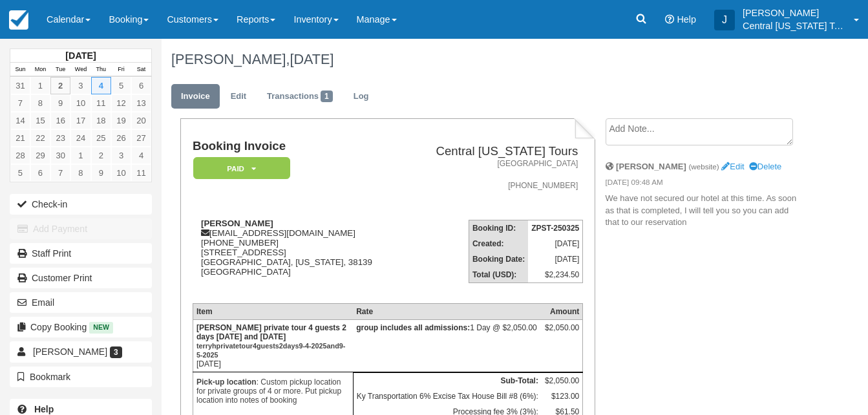  Describe the element at coordinates (81, 229) in the screenshot. I see `button: Add Payment` at that location.